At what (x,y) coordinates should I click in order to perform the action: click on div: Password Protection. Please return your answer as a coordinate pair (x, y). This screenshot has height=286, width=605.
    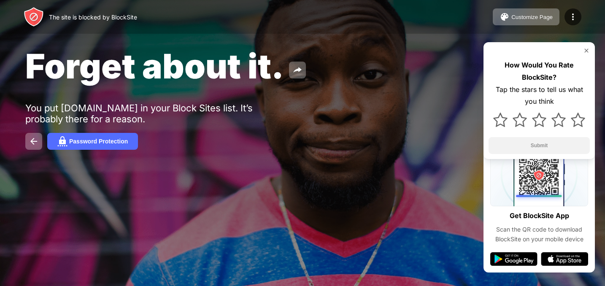
    Looking at the image, I should click on (98, 141).